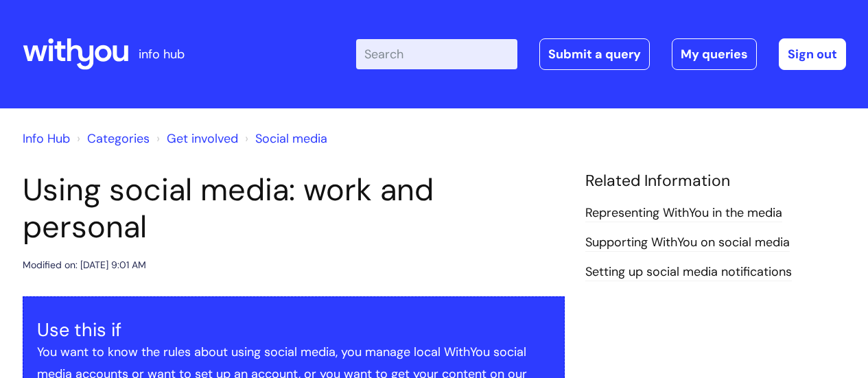  I want to click on input: Search, so click(436, 54).